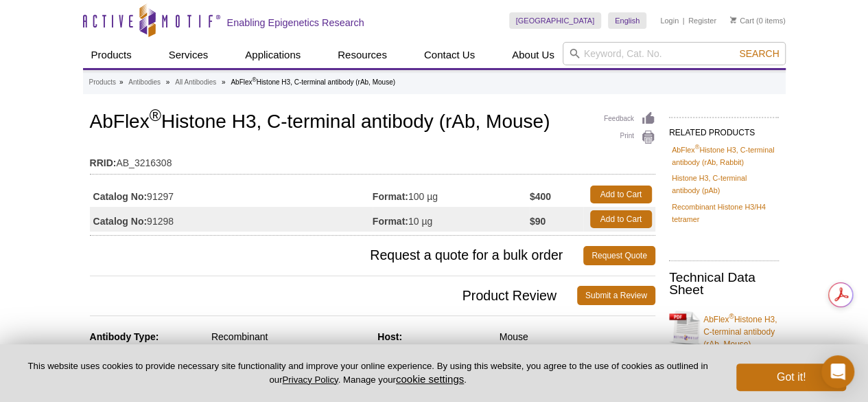 This screenshot has height=402, width=868. What do you see at coordinates (273, 55) in the screenshot?
I see `a: Applications` at bounding box center [273, 55].